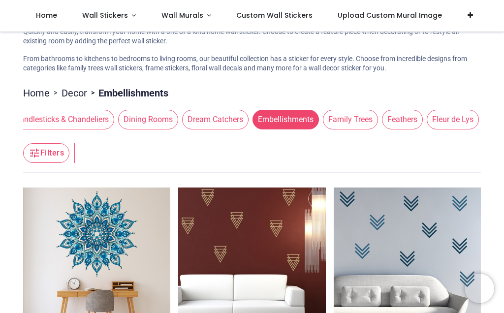 This screenshot has width=504, height=313. Describe the element at coordinates (350, 120) in the screenshot. I see `span: Family Trees` at that location.